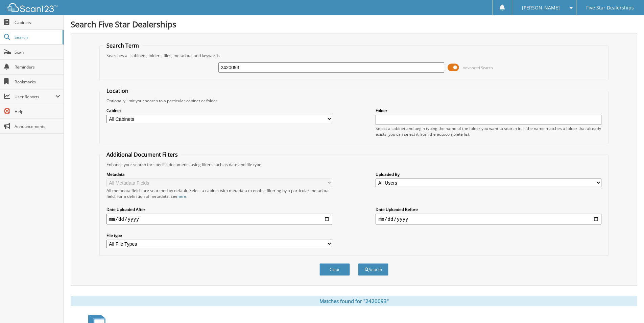 The width and height of the screenshot is (644, 323). What do you see at coordinates (37, 111) in the screenshot?
I see `span: Help` at bounding box center [37, 111].